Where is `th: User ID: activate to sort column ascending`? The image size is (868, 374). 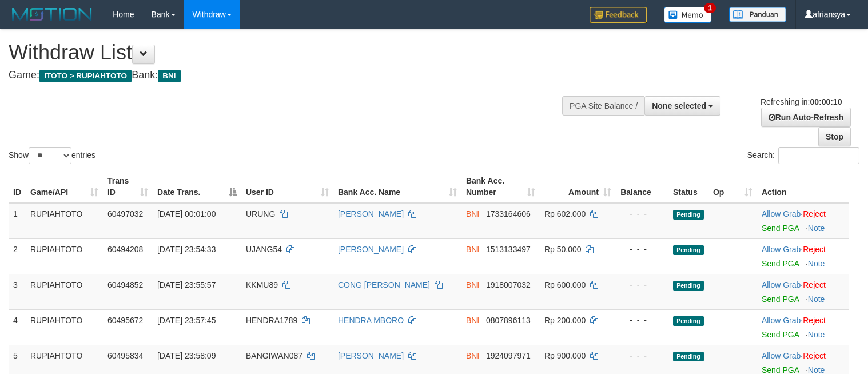
th: User ID: activate to sort column ascending is located at coordinates (287, 187).